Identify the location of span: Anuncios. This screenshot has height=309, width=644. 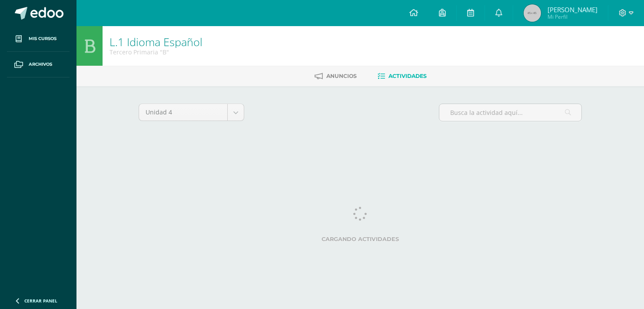
(342, 76).